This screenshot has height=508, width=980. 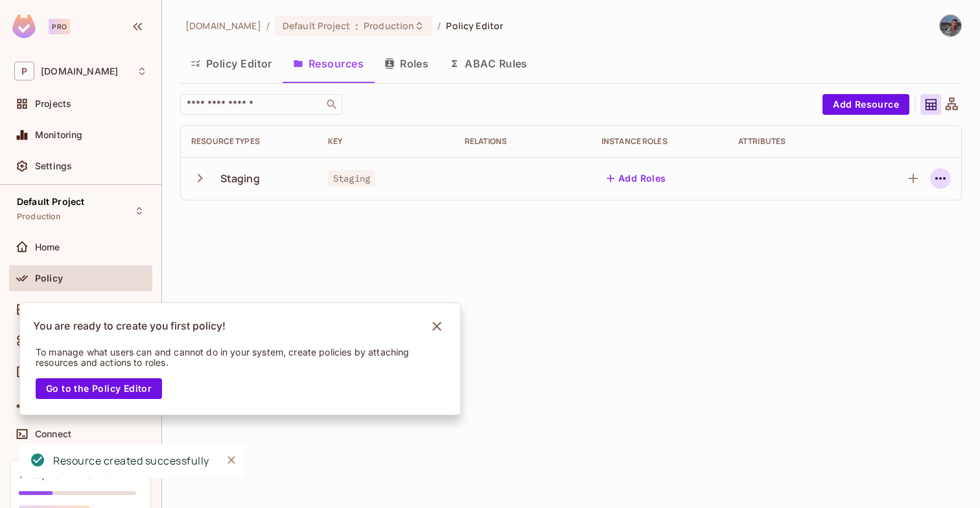 I want to click on img: Alon Boshi, so click(x=950, y=25).